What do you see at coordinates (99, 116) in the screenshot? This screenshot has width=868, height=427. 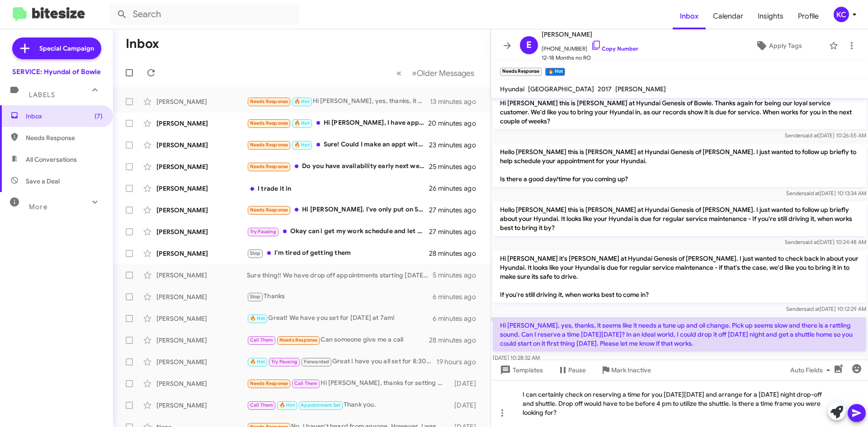 I see `span: (7)` at bounding box center [99, 116].